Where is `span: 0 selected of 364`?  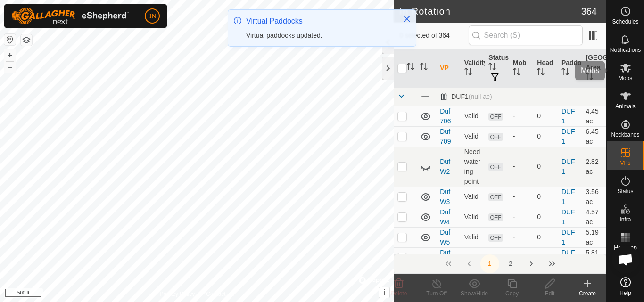
span: 0 selected of 364 is located at coordinates (434, 35).